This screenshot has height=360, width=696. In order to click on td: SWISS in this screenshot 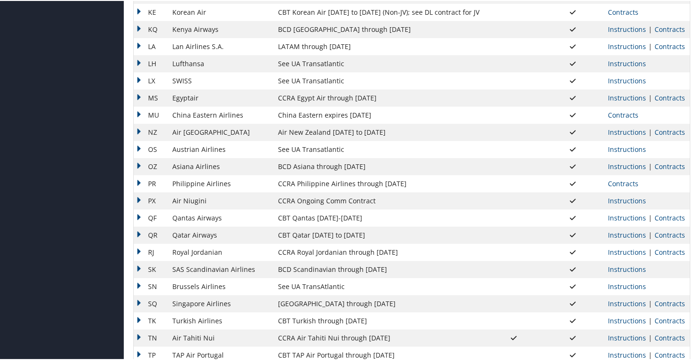, I will do `click(221, 80)`.